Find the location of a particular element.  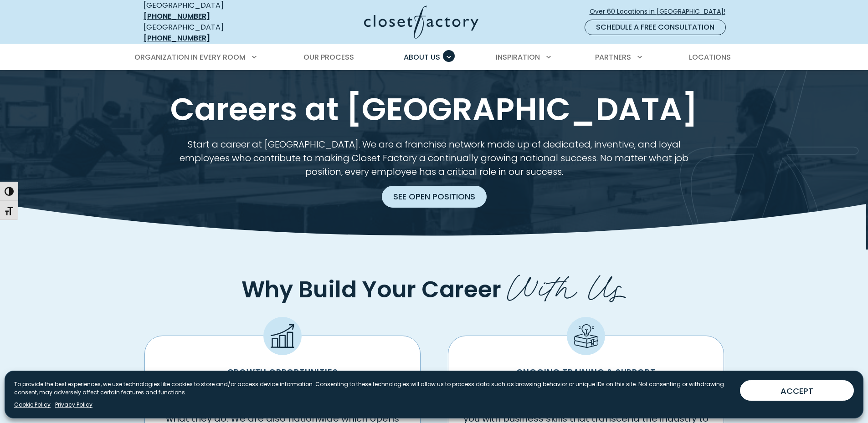

span: About Us is located at coordinates (421, 57).